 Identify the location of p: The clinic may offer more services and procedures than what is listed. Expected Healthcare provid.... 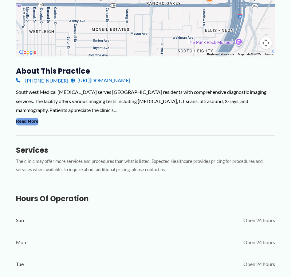
(145, 166).